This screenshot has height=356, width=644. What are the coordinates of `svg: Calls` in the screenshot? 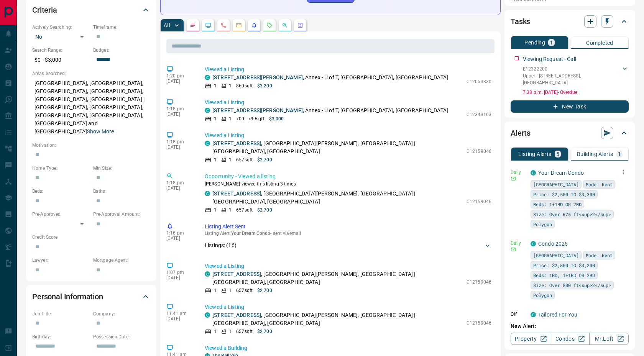 It's located at (223, 25).